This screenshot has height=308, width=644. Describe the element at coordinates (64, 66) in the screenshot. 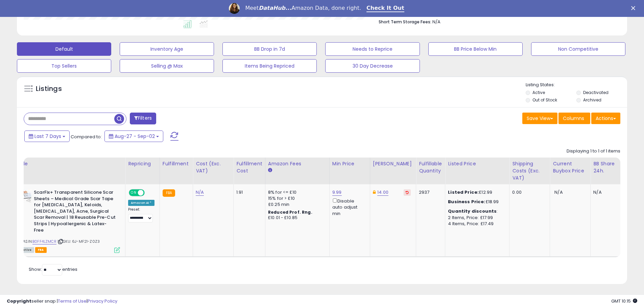

I see `button: Top Sellers` at that location.